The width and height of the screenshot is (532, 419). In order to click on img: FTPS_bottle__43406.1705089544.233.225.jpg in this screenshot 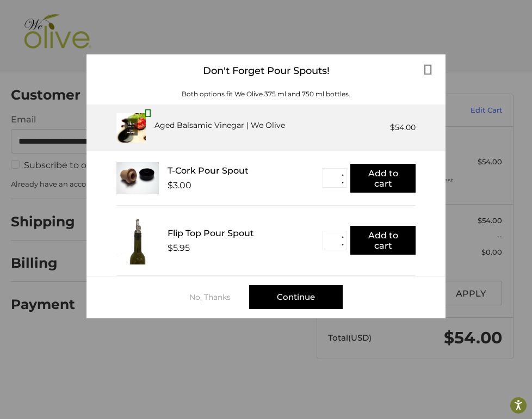, I will do `click(138, 241)`.